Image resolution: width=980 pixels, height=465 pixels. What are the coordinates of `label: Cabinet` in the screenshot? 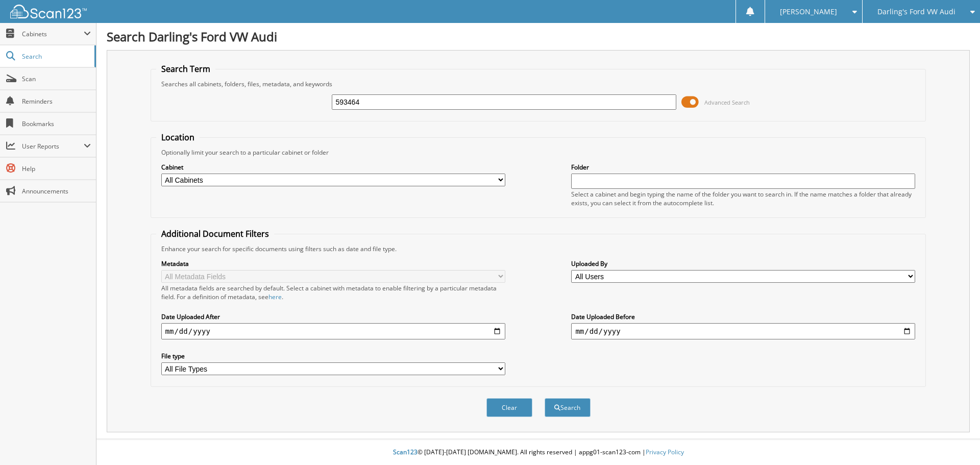 It's located at (333, 167).